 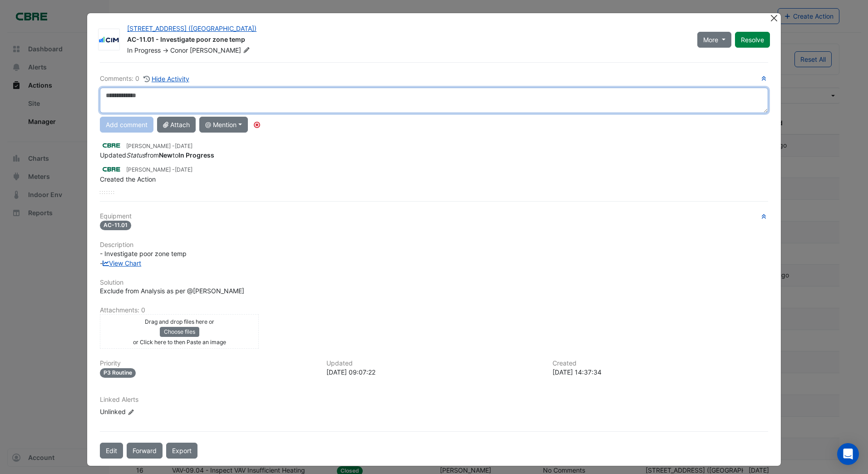 I want to click on div: Unlinked, so click(x=155, y=412).